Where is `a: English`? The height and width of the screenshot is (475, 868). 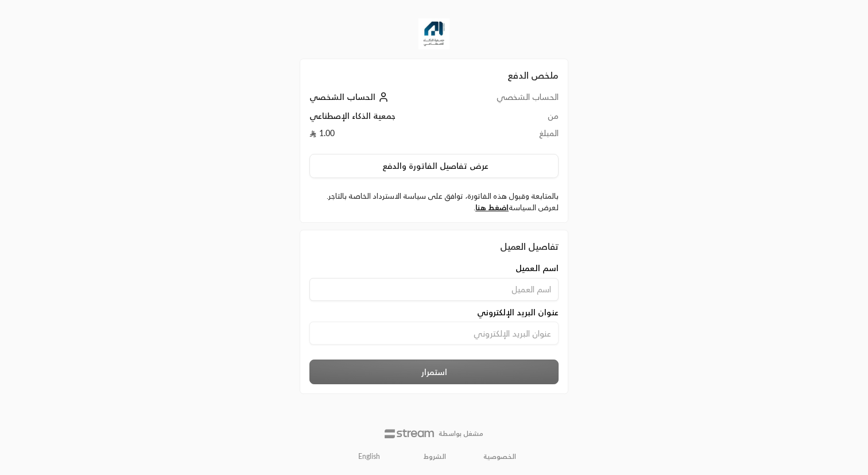
a: English is located at coordinates (369, 456).